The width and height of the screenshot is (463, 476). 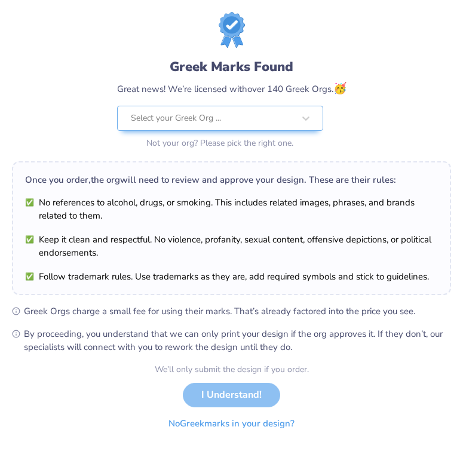 What do you see at coordinates (232, 369) in the screenshot?
I see `div: We’ll only submit the design if you order.` at bounding box center [232, 369].